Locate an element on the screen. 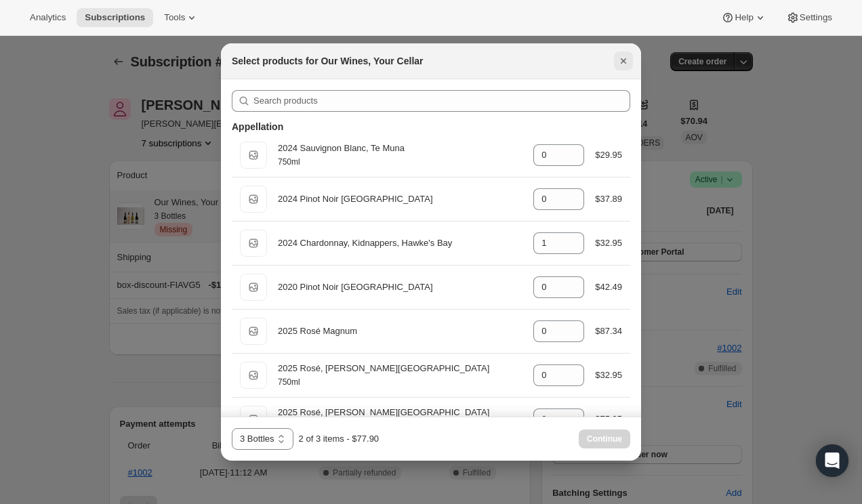 The image size is (862, 504). span: Tools is located at coordinates (174, 18).